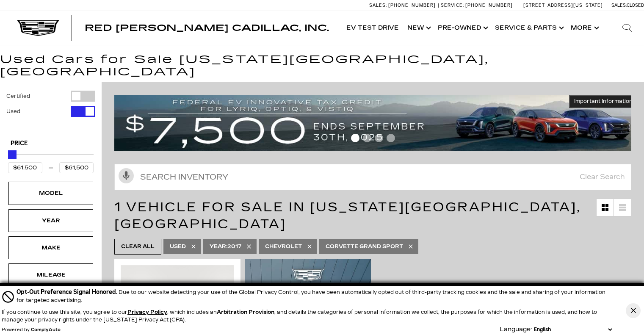  Describe the element at coordinates (13, 111) in the screenshot. I see `label: Used` at that location.